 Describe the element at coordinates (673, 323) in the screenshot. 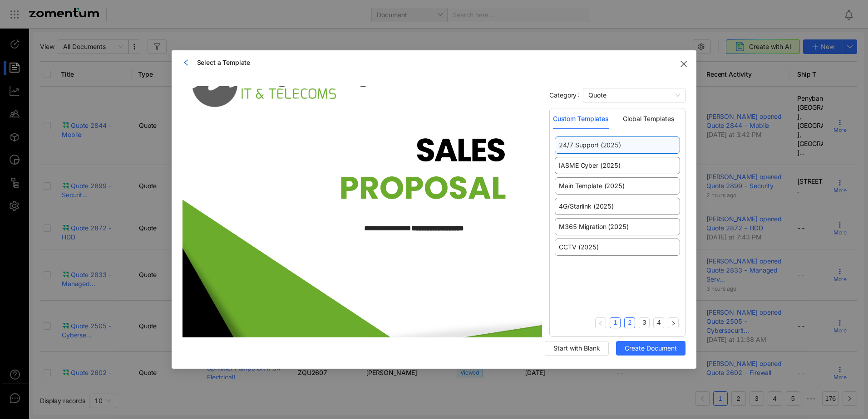

I see `li: Next Page` at that location.